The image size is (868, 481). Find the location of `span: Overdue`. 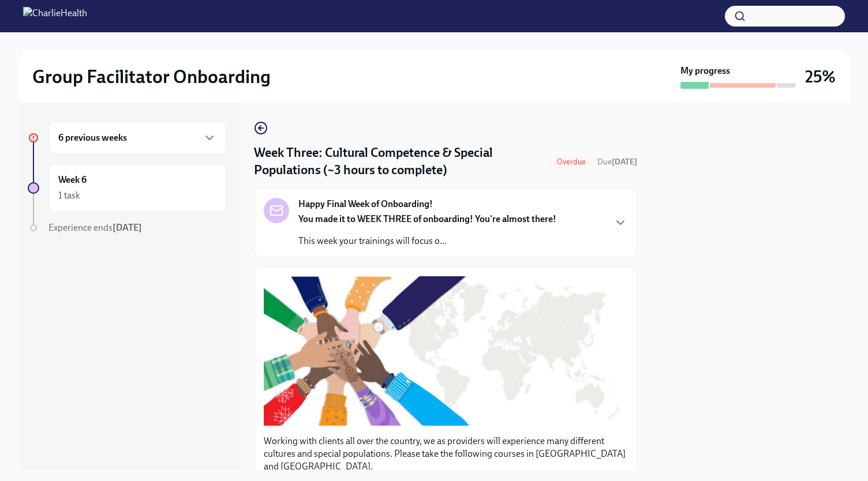

span: Overdue is located at coordinates (572, 161).